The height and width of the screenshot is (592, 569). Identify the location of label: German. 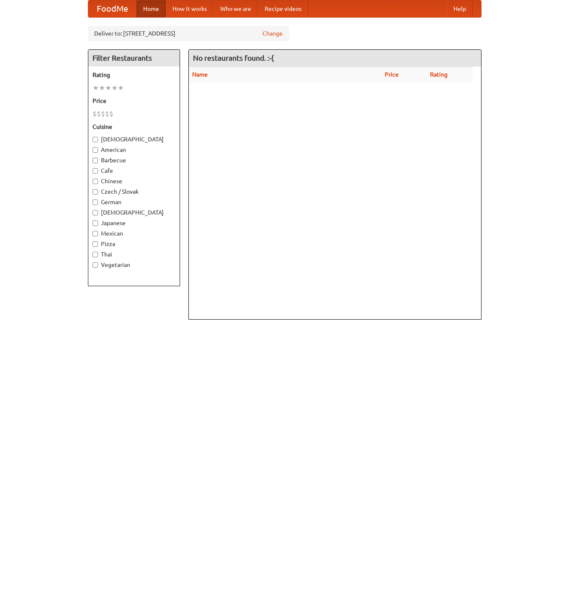
(134, 202).